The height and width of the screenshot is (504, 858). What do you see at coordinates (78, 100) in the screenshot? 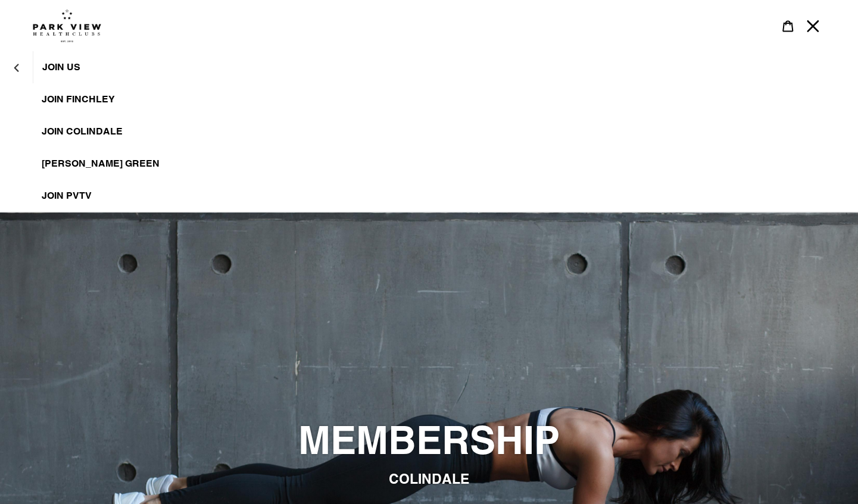
I see `span: JOIN FINCHLEY` at bounding box center [78, 100].